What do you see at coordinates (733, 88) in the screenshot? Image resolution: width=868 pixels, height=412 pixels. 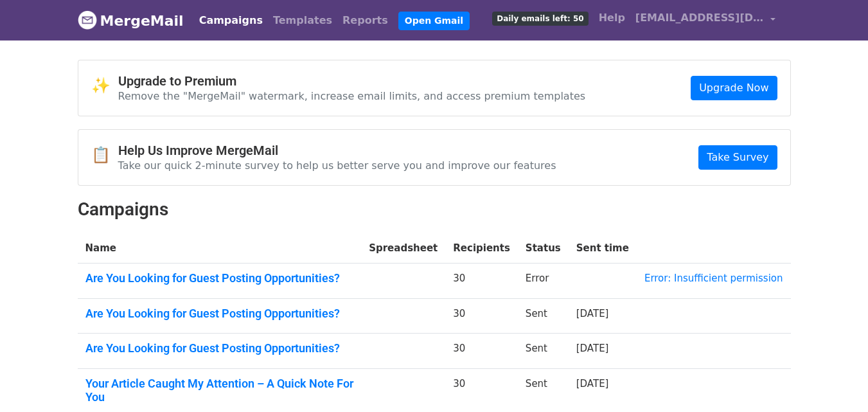 I see `a: Upgrade Now` at bounding box center [733, 88].